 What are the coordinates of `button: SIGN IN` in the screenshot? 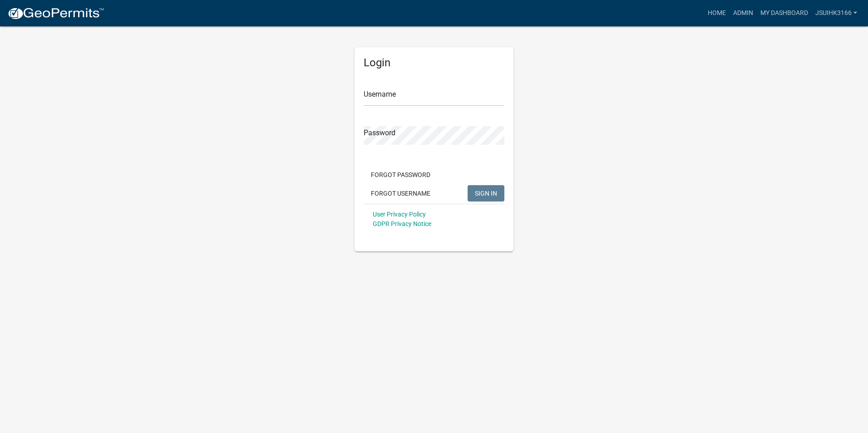 It's located at (485, 193).